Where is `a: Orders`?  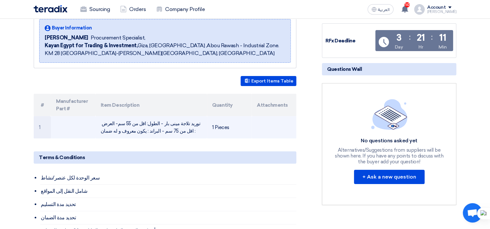
a: Orders is located at coordinates (133, 9).